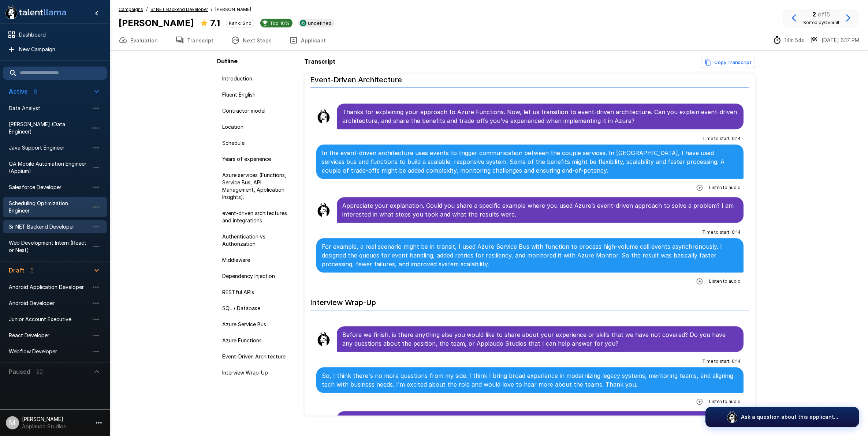 This screenshot has height=436, width=868. I want to click on img: smartrecruiters_logo.jpeg, so click(303, 23).